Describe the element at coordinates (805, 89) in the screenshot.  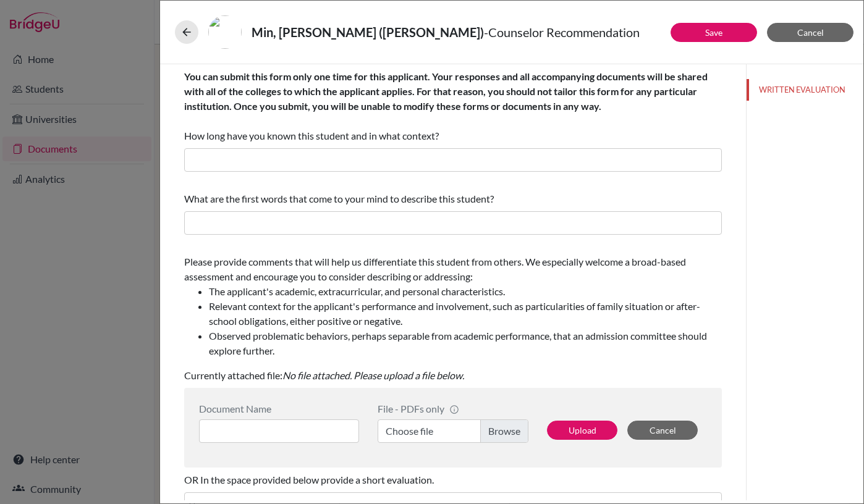
I see `button: WRITTEN EVALUATION` at that location.